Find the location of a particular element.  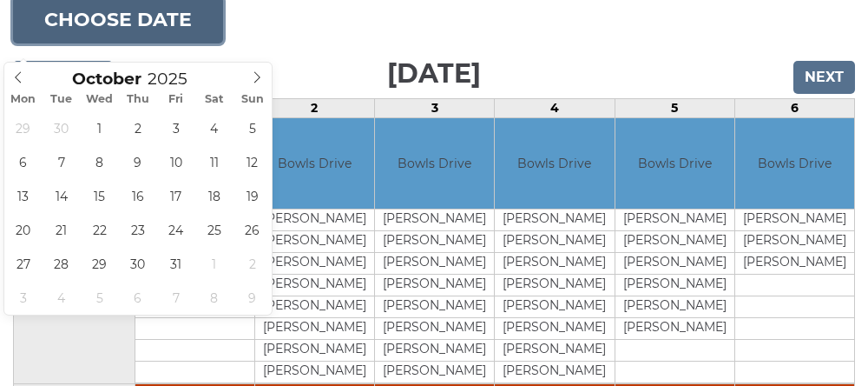

span: October 22, 2025 is located at coordinates (99, 230).